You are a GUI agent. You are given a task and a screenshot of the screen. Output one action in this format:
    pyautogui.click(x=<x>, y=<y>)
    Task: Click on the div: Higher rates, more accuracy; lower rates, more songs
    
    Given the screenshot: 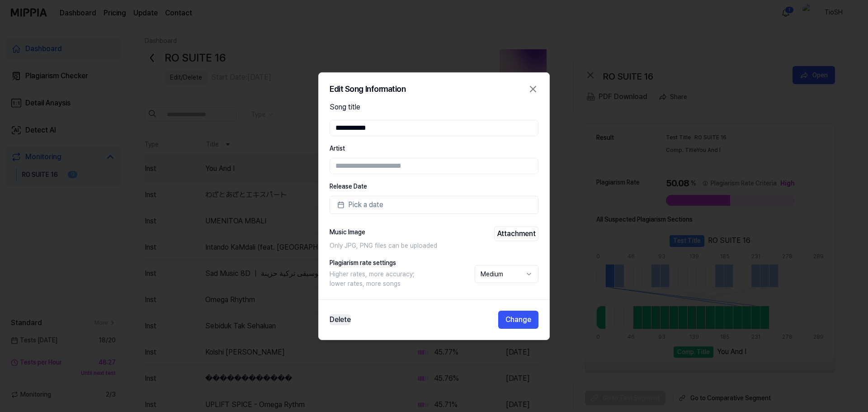 What is the action you would take?
    pyautogui.click(x=402, y=279)
    